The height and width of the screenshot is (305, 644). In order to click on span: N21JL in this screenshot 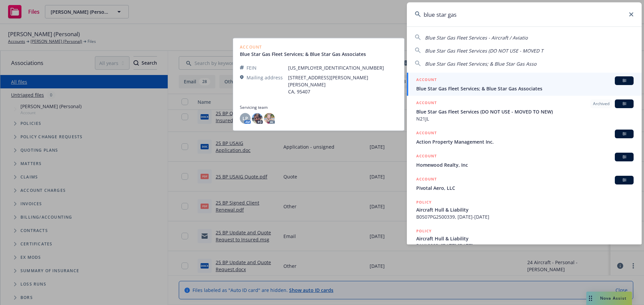, I will do `click(525, 119)`.